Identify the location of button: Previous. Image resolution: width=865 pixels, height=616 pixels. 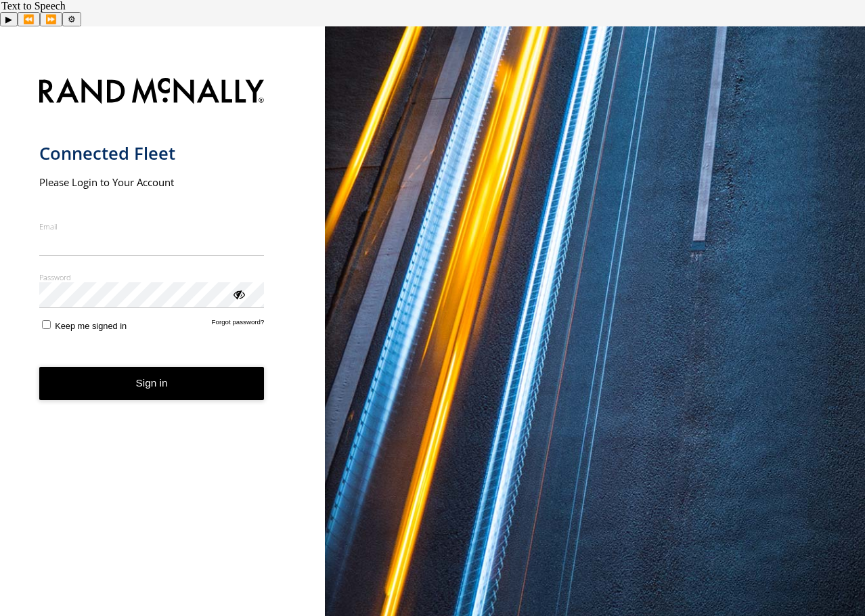
(29, 19).